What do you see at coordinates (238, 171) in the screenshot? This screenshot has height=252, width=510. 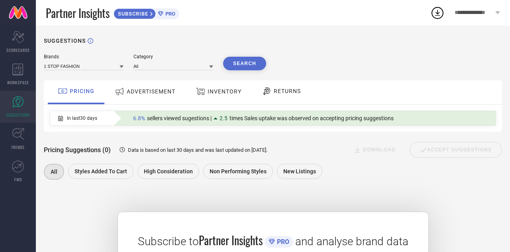 I see `span: Non Performing Styles` at bounding box center [238, 171].